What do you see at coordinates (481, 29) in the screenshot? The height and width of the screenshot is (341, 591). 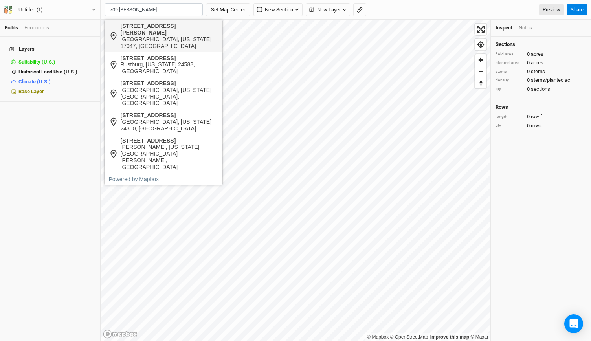 I see `button: Enter fullscreen` at bounding box center [481, 29].